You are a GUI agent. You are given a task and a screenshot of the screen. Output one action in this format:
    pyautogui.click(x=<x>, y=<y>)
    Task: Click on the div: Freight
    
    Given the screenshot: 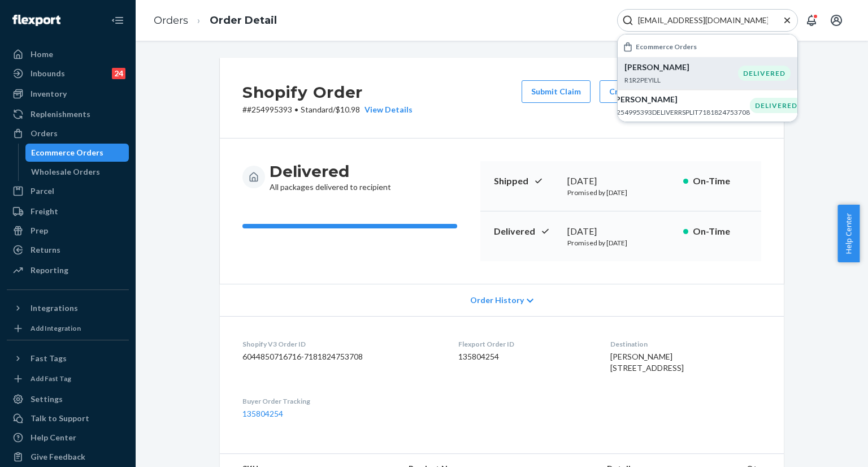 What is the action you would take?
    pyautogui.click(x=44, y=211)
    